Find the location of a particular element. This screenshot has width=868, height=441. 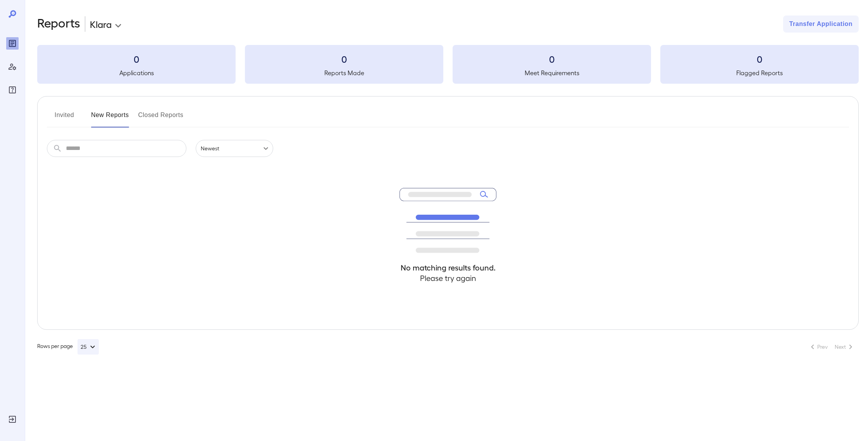

div: Newest is located at coordinates (234, 148).